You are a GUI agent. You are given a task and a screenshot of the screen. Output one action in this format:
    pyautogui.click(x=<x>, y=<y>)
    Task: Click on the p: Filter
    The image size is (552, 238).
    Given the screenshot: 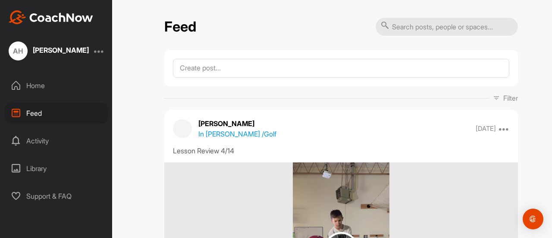 What is the action you would take?
    pyautogui.click(x=511, y=98)
    